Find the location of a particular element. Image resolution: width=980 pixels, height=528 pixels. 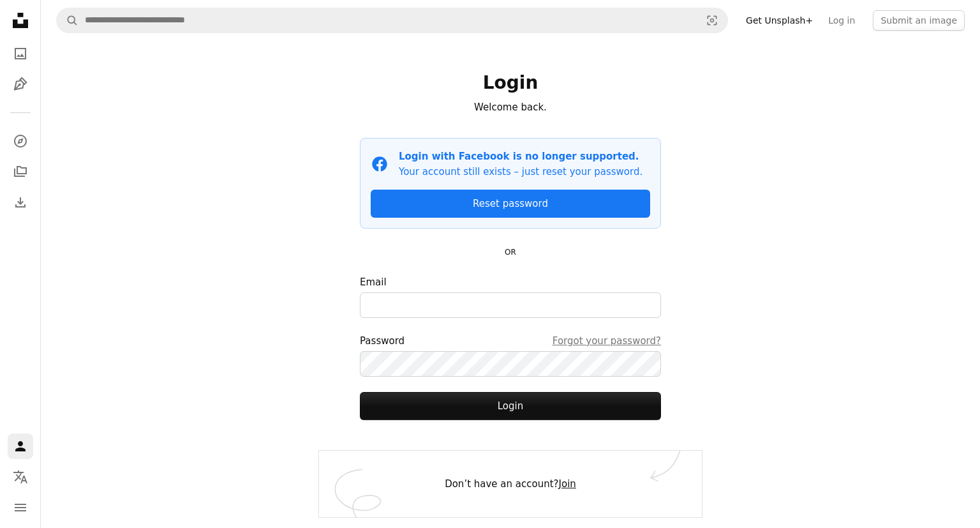

button: Submit an image is located at coordinates (919, 20).